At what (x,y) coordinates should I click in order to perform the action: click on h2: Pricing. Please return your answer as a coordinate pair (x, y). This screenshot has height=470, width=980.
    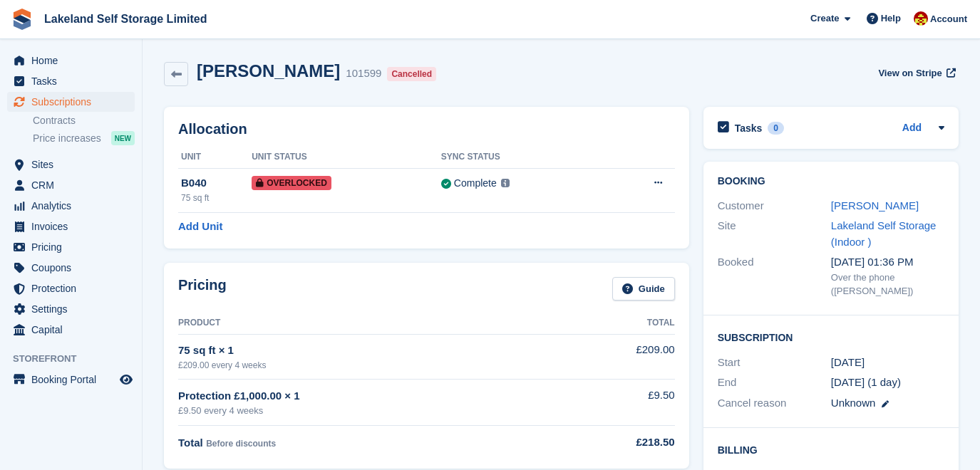
    Looking at the image, I should click on (203, 289).